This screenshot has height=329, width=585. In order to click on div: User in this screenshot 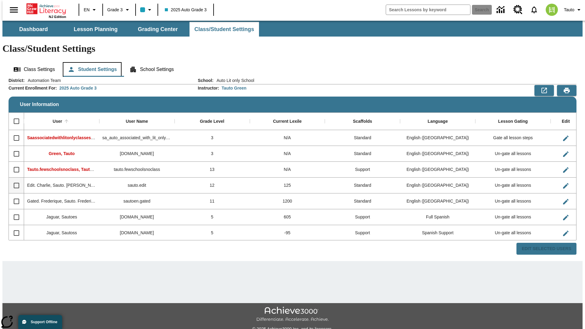, I will do `click(57, 122)`.